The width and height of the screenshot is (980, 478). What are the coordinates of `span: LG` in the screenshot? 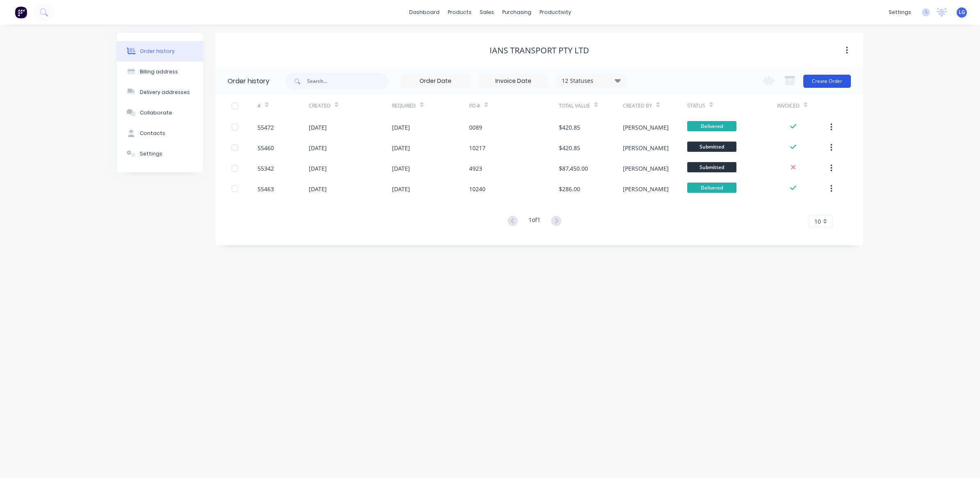 It's located at (962, 12).